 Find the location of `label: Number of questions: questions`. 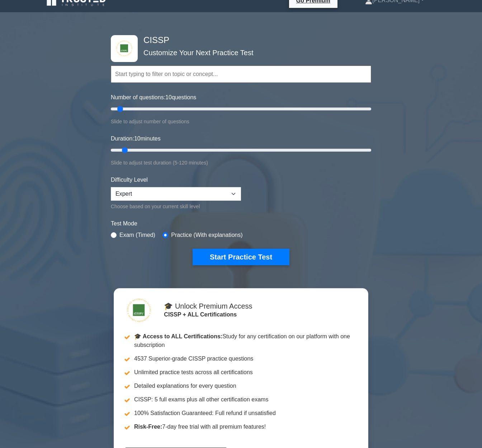

label: Number of questions: questions is located at coordinates (153, 97).